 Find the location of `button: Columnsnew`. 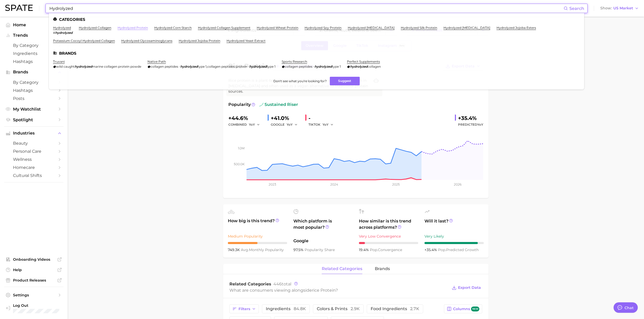

button: Columnsnew is located at coordinates (463, 309).